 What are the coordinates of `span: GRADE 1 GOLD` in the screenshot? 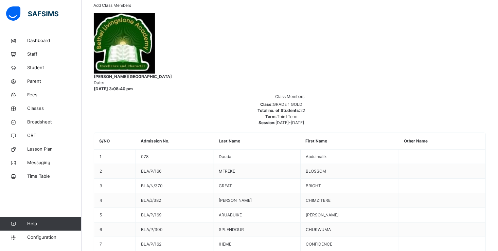 It's located at (287, 104).